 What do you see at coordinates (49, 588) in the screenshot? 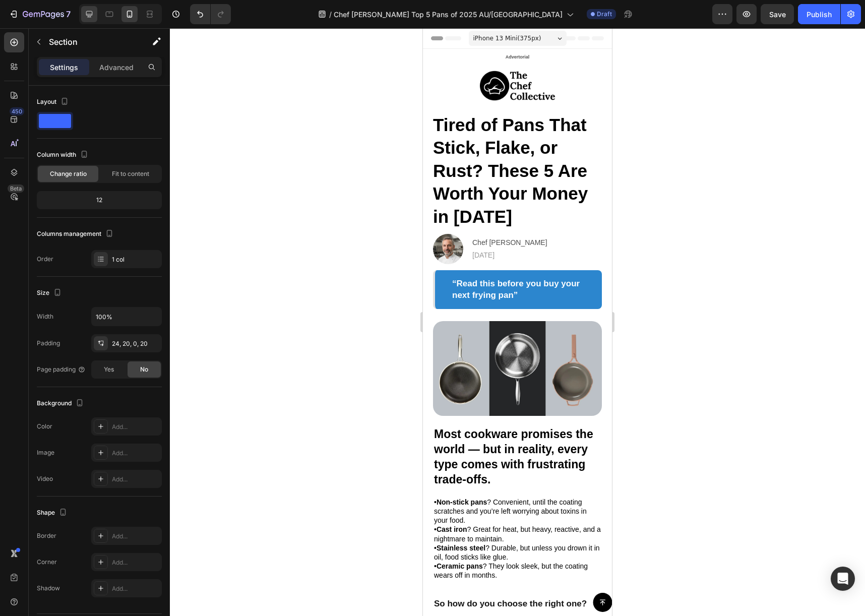
I see `div: Shadow` at bounding box center [49, 588].